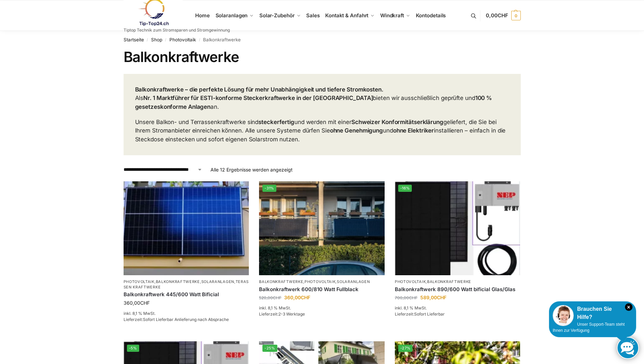 The height and width of the screenshot is (364, 644). Describe the element at coordinates (395, 15) in the screenshot. I see `a: Windkraft` at that location.